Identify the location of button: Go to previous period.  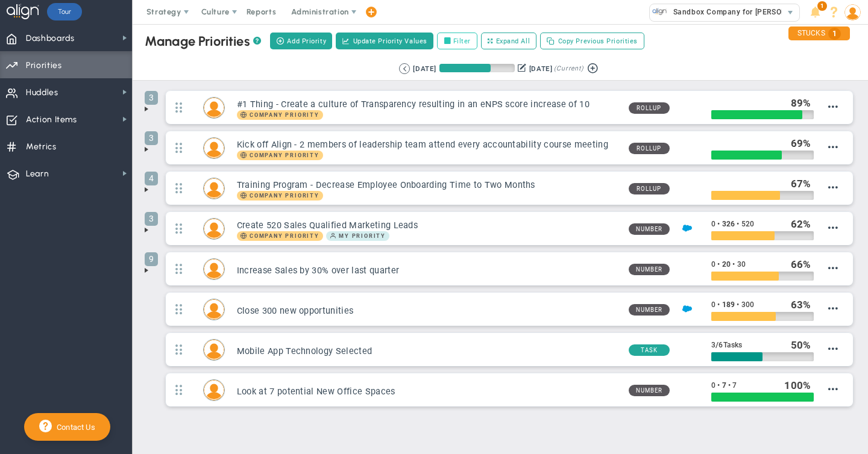
(405, 68).